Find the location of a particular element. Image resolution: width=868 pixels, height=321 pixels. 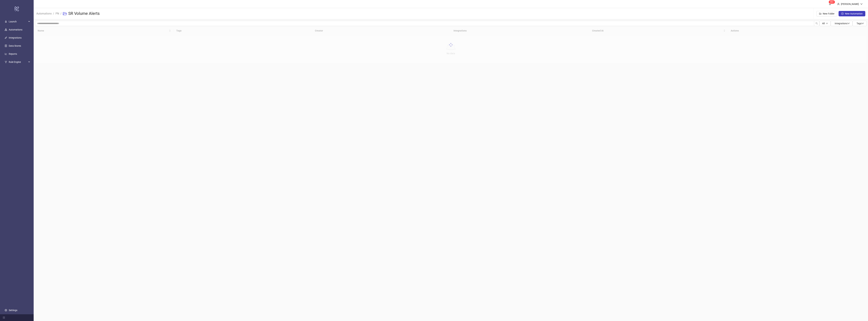

button: Tagsdown is located at coordinates (860, 23).